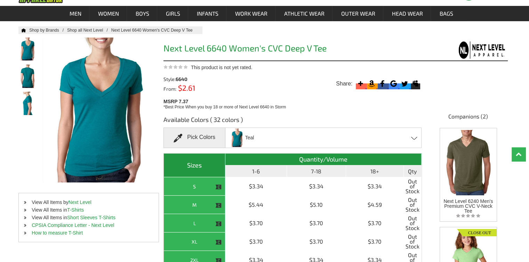 The image size is (529, 262). Describe the element at coordinates (304, 14) in the screenshot. I see `a: Athletic Wear` at that location.